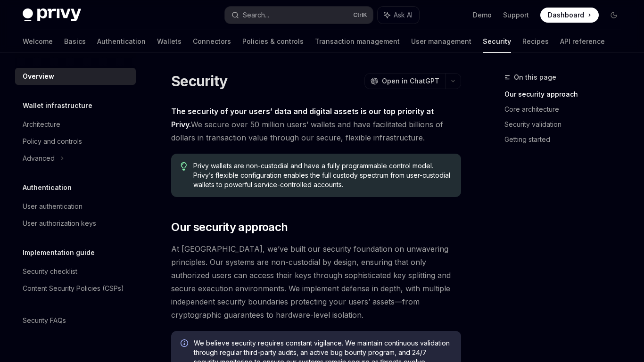  Describe the element at coordinates (75, 320) in the screenshot. I see `a: Security FAQs` at that location.